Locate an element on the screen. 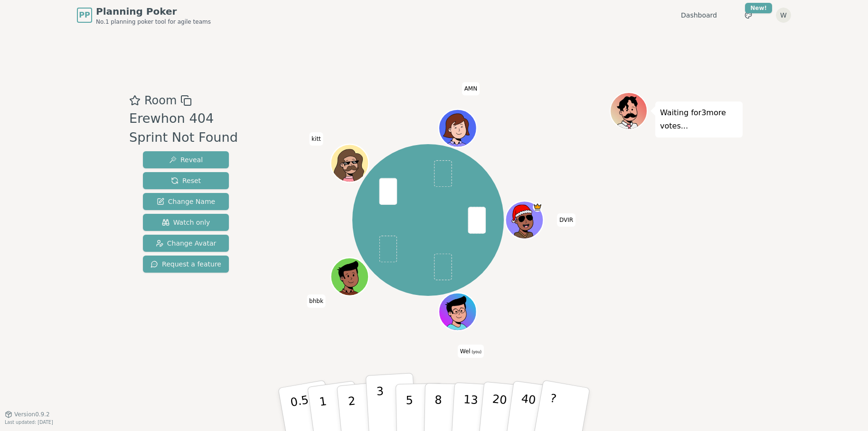  a: Dashboard is located at coordinates (699, 15).